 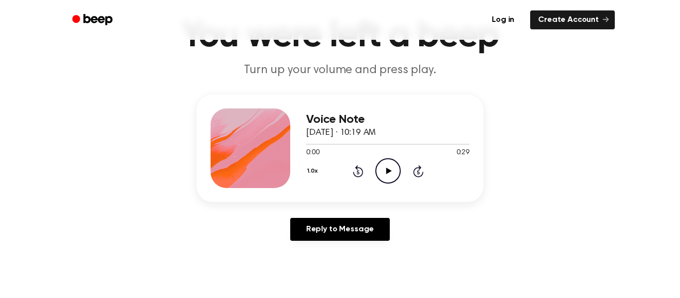 I want to click on button: 1.0x, so click(x=314, y=171).